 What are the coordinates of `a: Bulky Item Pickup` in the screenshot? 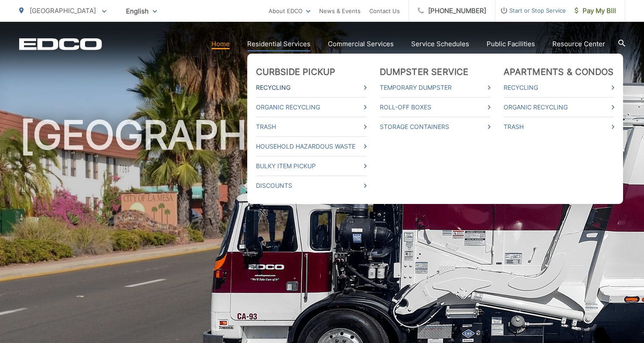 It's located at (311, 166).